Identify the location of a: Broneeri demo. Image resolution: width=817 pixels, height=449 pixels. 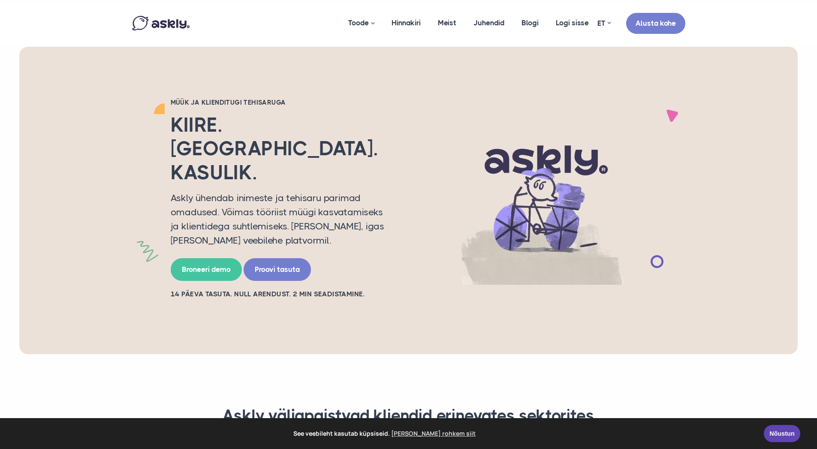
(206, 269).